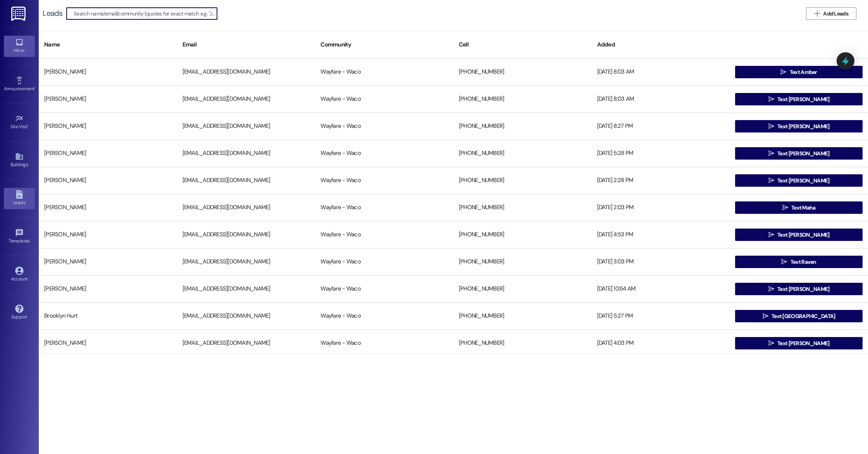 Image resolution: width=868 pixels, height=454 pixels. Describe the element at coordinates (835, 13) in the screenshot. I see `span: Add Leads` at that location.